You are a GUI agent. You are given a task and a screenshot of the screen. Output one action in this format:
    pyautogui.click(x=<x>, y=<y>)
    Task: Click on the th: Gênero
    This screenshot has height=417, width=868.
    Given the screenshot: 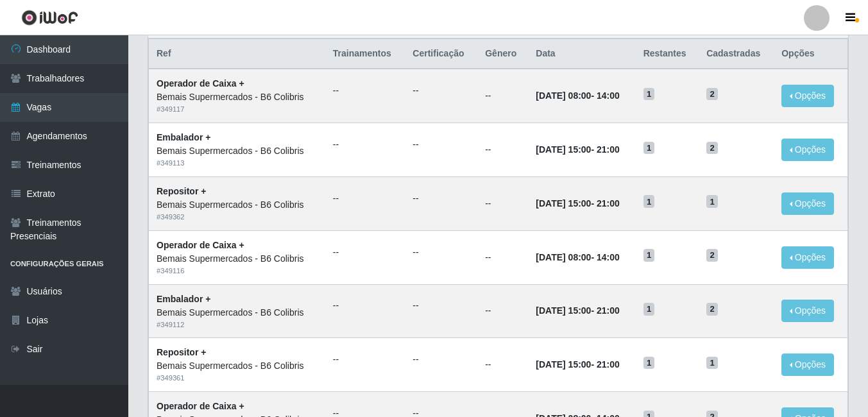 What is the action you would take?
    pyautogui.click(x=502, y=54)
    